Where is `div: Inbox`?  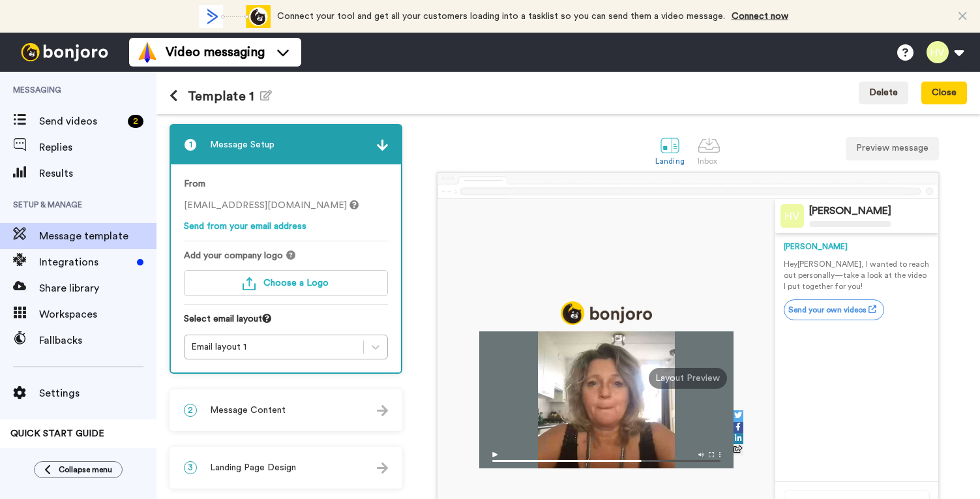
div: Inbox is located at coordinates (709, 161).